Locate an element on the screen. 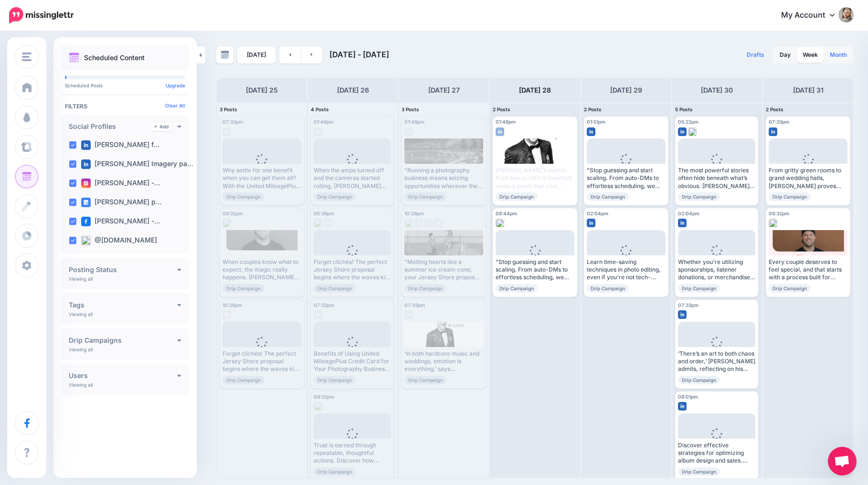 Image resolution: width=868 pixels, height=485 pixels. p: Scheduled Content is located at coordinates (114, 58).